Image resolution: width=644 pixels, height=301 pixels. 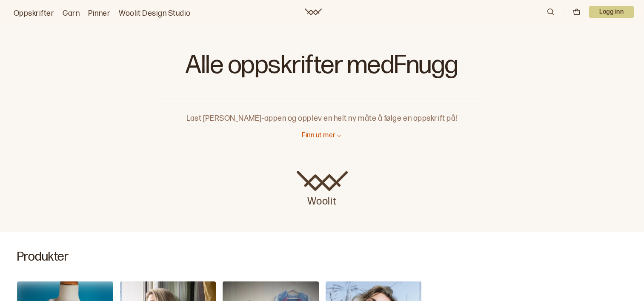 I want to click on p: Logg inn, so click(x=611, y=12).